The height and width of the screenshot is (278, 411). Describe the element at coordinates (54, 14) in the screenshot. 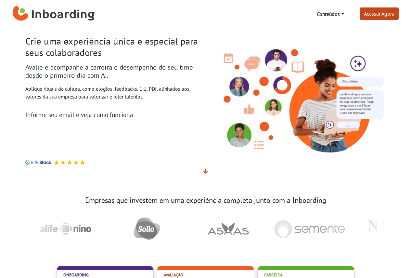

I see `img: Inboarding Home` at that location.